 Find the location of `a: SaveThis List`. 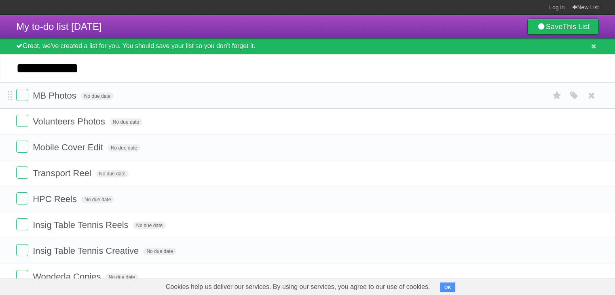

a: SaveThis List is located at coordinates (563, 27).